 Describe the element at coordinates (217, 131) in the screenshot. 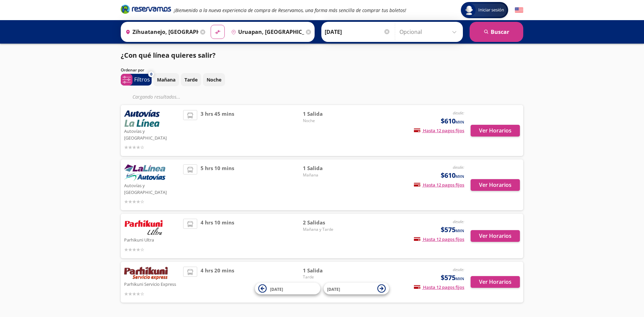

I see `span: 3 hrs 45 mins` at that location.